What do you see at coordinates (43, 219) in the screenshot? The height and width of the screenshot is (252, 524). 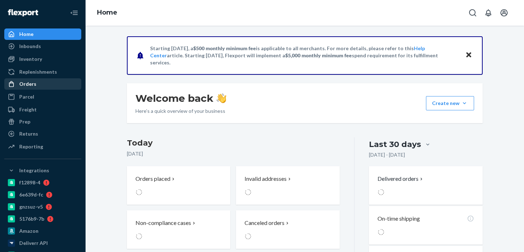 I see `a: 5176b9-7b` at bounding box center [43, 219].